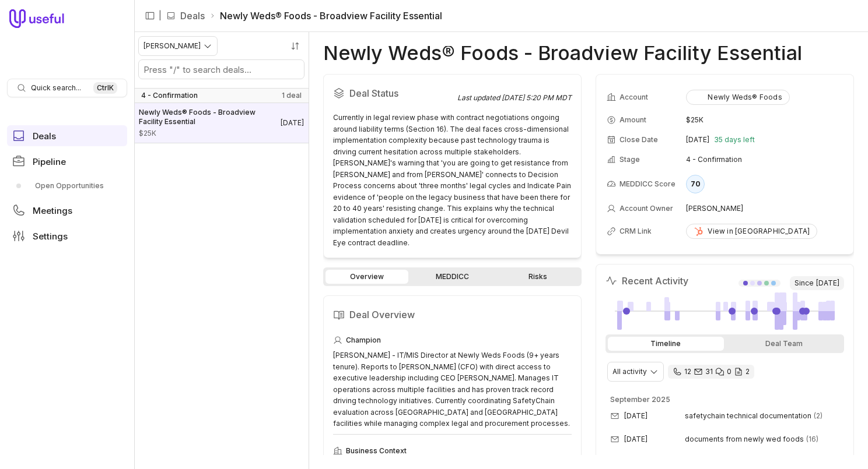 The height and width of the screenshot is (469, 868). Describe the element at coordinates (67, 186) in the screenshot. I see `div: Pipeline submenu` at that location.